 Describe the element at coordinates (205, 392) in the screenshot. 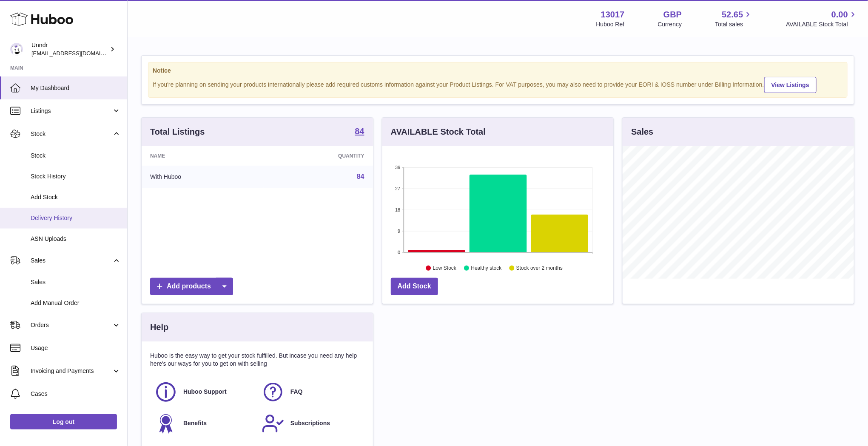

I see `span: Huboo Support` at that location.